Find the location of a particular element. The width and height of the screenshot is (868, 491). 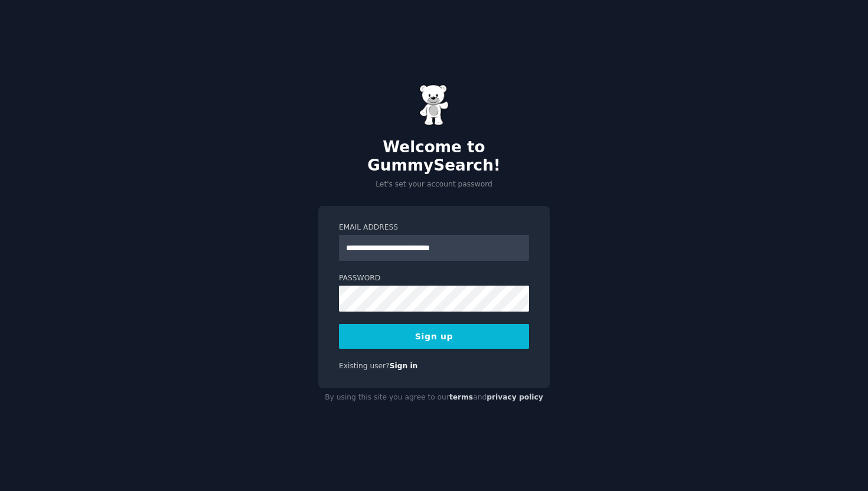

label: Password is located at coordinates (434, 278).